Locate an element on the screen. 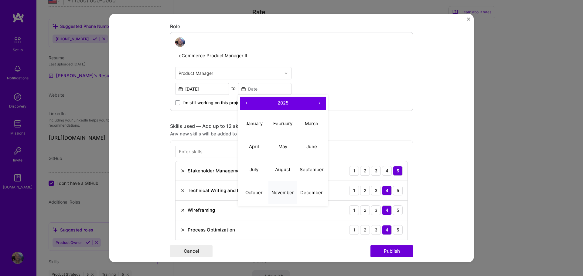  button: November 2025 is located at coordinates (282, 193).